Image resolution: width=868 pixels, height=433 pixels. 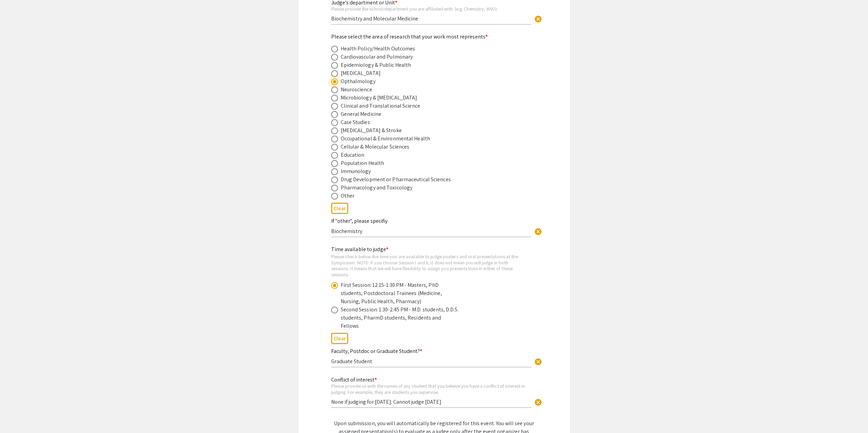 I want to click on mat-label: Conflict of interest, so click(x=354, y=380).